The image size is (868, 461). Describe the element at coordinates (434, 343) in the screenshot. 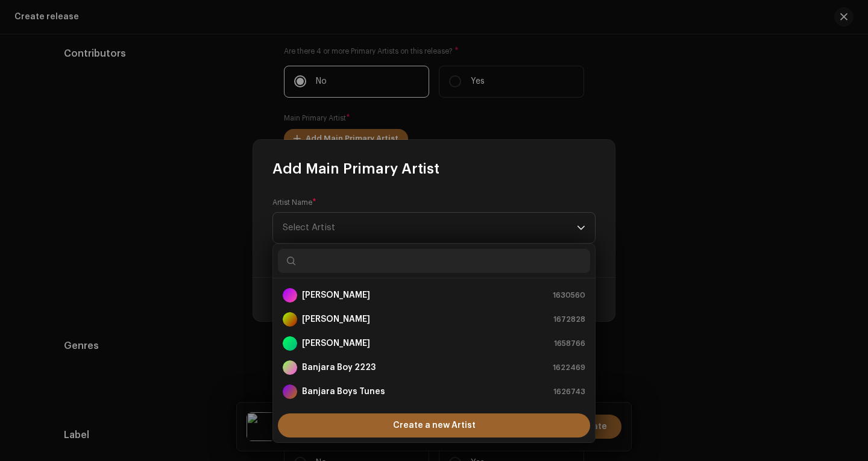

I see `li: Atul Chavhan` at that location.